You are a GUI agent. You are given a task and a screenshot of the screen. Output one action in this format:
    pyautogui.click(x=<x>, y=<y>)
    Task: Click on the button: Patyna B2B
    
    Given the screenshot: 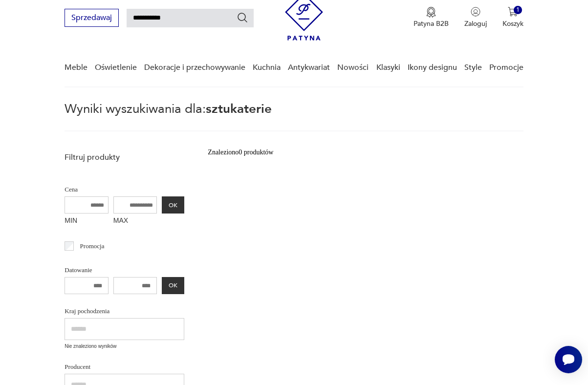 What is the action you would take?
    pyautogui.click(x=431, y=18)
    